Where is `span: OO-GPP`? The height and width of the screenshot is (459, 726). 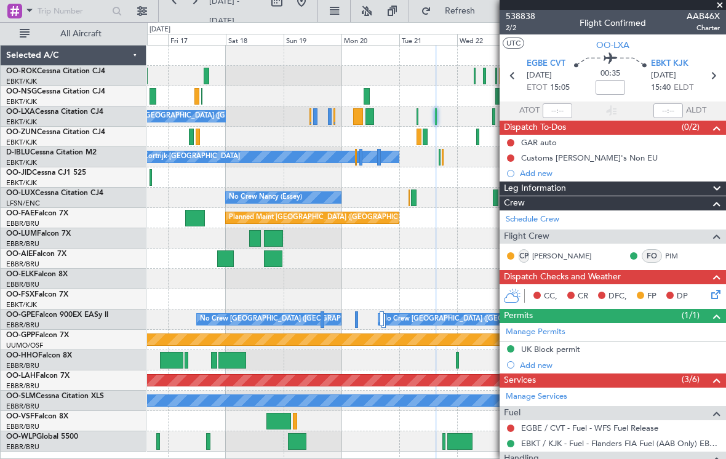
span: OO-GPP is located at coordinates (20, 335).